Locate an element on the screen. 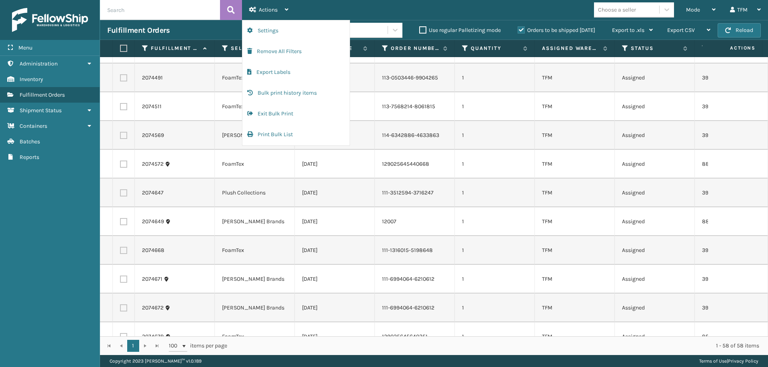  button: Bulk print history items is located at coordinates (296, 93).